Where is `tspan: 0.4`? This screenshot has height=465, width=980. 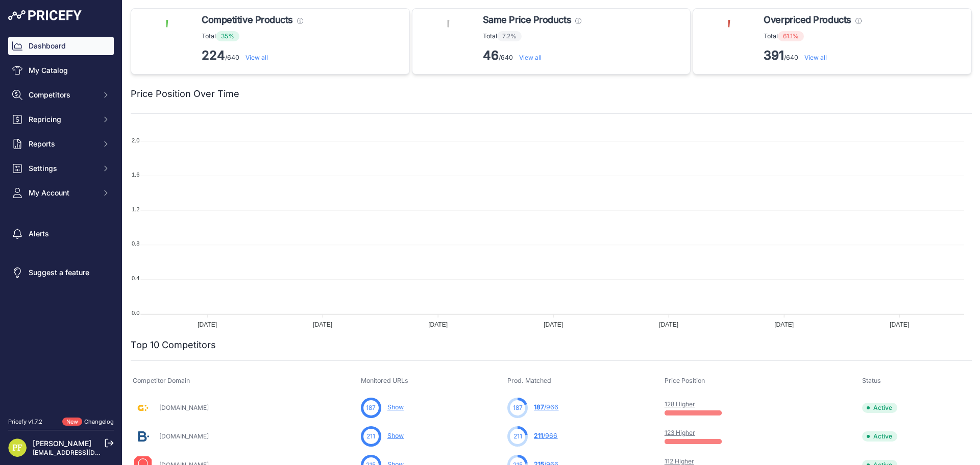 tspan: 0.4 is located at coordinates (135, 279).